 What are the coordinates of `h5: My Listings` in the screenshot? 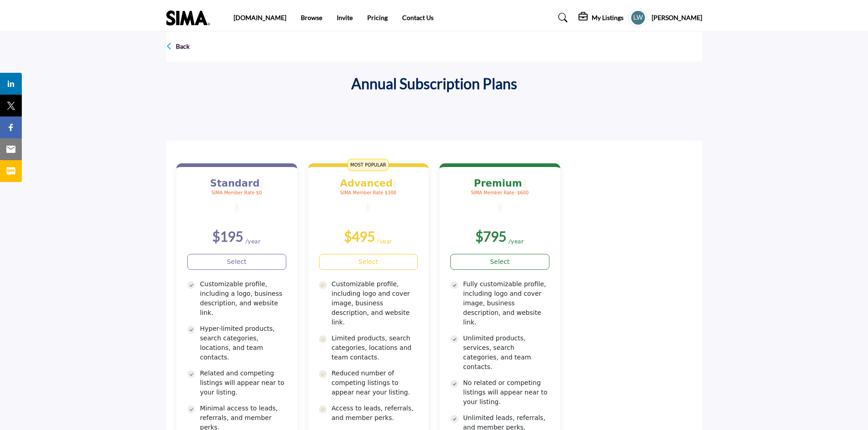 It's located at (608, 18).